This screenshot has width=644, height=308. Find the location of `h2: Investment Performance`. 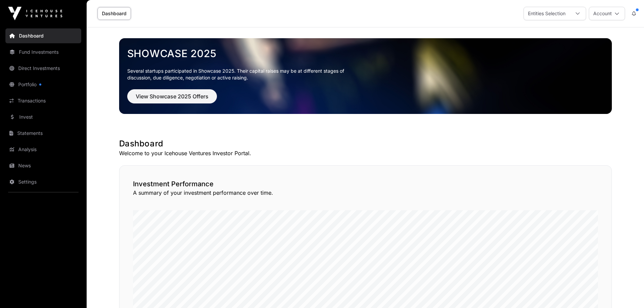

h2: Investment Performance is located at coordinates (366, 184).